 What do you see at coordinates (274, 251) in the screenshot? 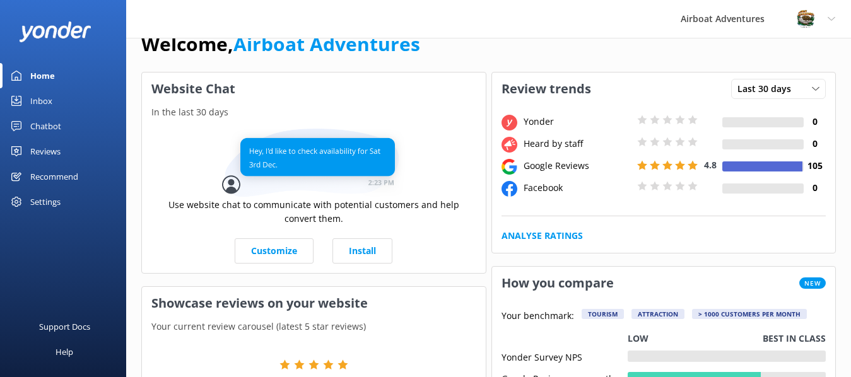
I see `a: Customize` at bounding box center [274, 251].